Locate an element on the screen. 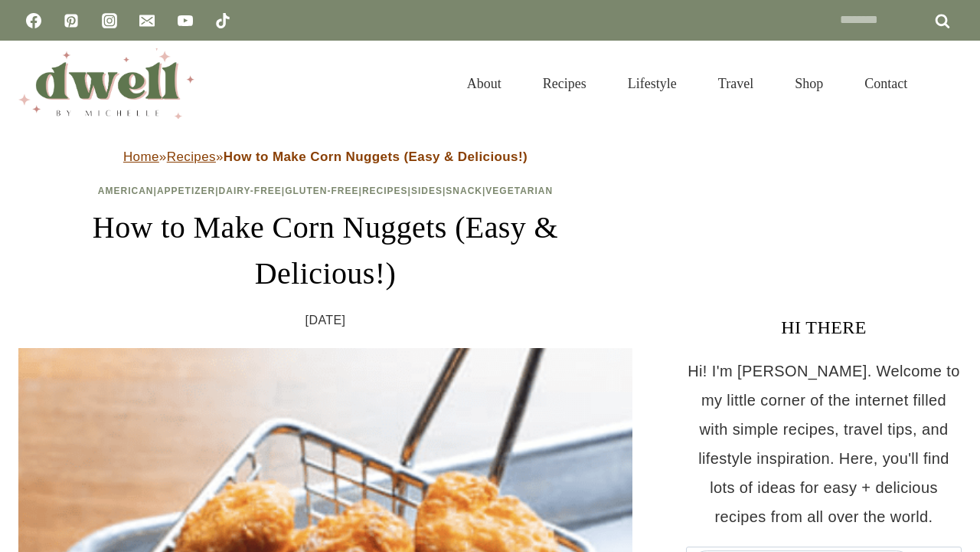  a: Snack is located at coordinates (464, 191).